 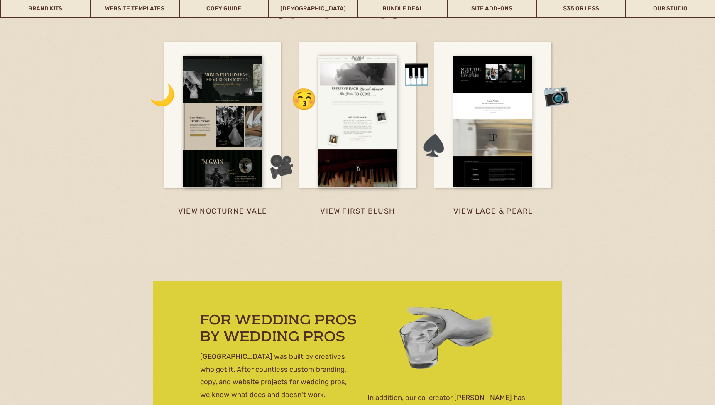 What do you see at coordinates (223, 211) in the screenshot?
I see `a: view nocturne vale` at bounding box center [223, 211].